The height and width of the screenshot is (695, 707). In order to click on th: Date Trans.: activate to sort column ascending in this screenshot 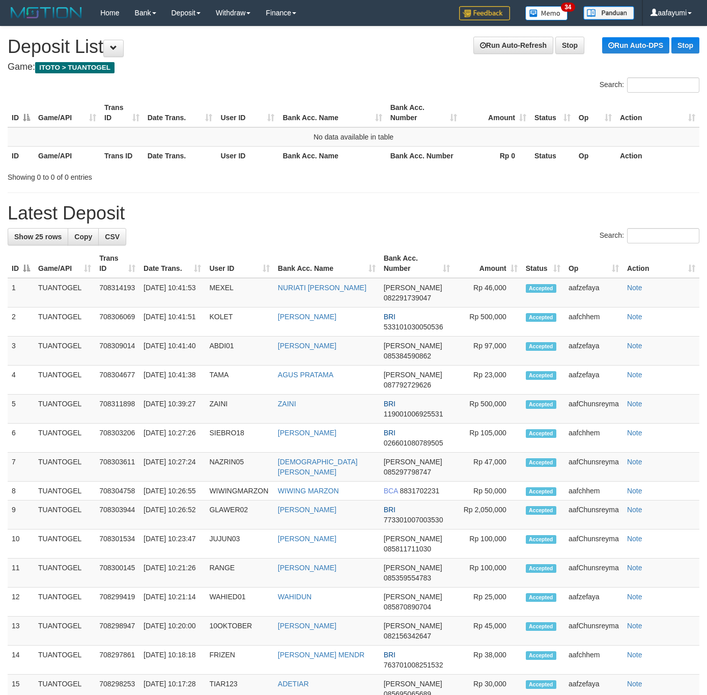, I will do `click(172, 263)`.